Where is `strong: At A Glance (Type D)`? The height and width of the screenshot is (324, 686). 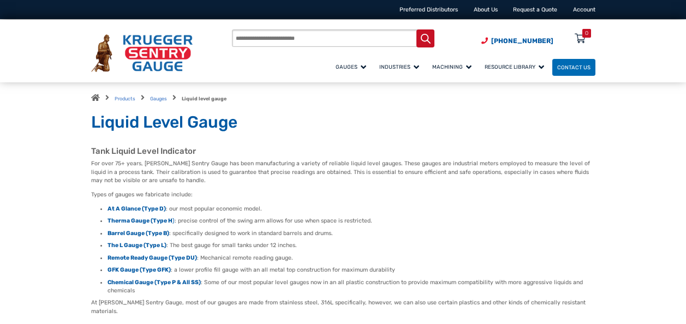
strong: At A Glance (Type D) is located at coordinates (136, 208).